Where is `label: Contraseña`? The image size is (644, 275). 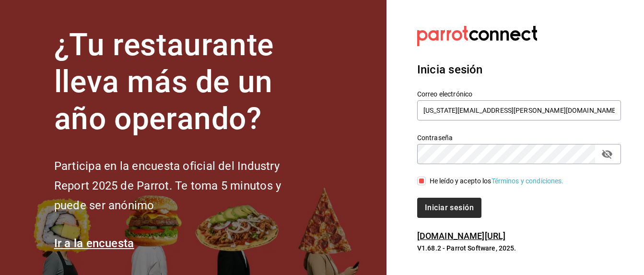
label: Contraseña is located at coordinates (518, 138).